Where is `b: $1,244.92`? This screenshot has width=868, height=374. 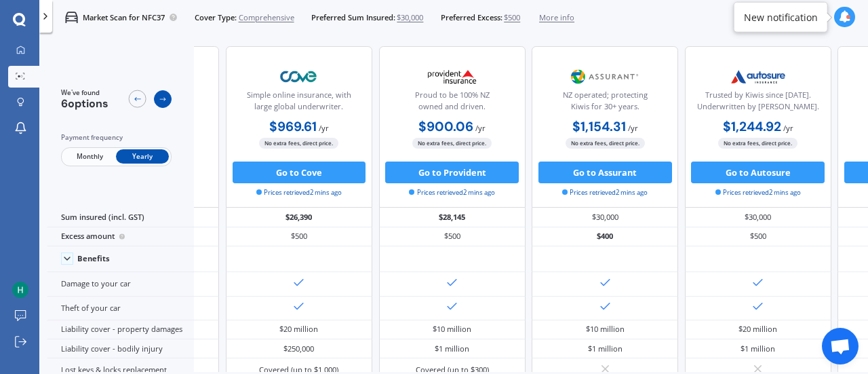 b: $1,244.92 is located at coordinates (752, 126).